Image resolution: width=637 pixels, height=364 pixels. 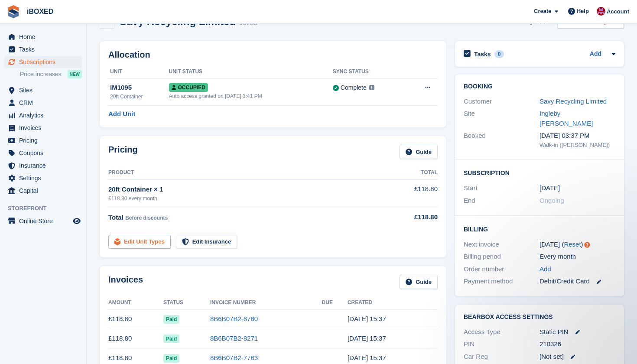 I want to click on div: Next invoice, so click(x=502, y=244).